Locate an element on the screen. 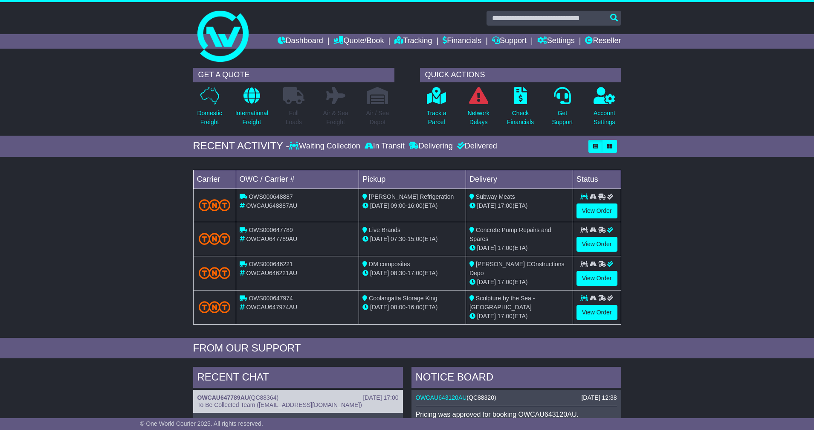  span: OWS000647789 is located at coordinates (271, 230).